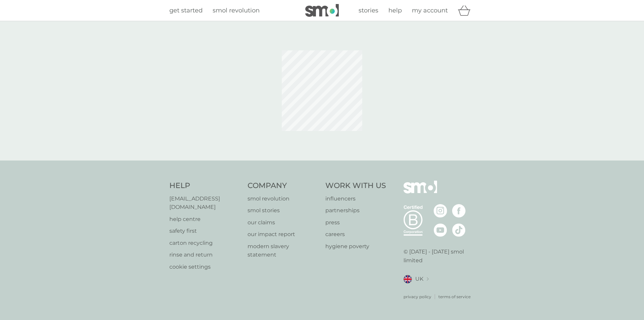  I want to click on a: partnerships, so click(355, 211).